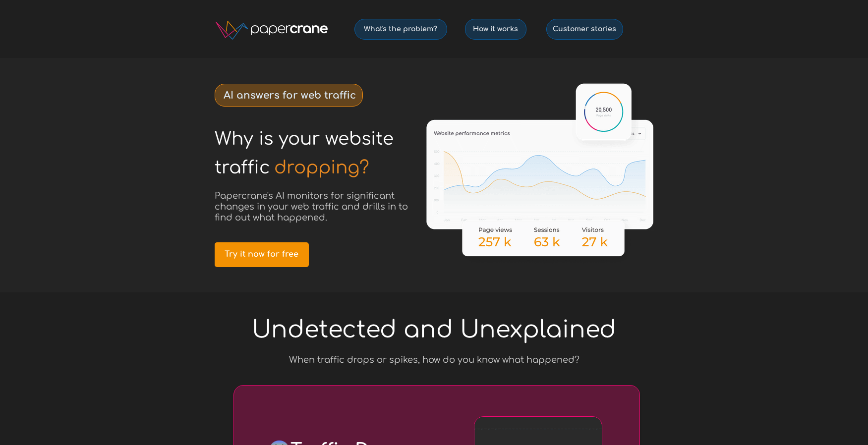 This screenshot has width=868, height=445. What do you see at coordinates (435, 360) in the screenshot?
I see `span: When traffic drops or spikes, how do you know what happened?` at bounding box center [435, 360].